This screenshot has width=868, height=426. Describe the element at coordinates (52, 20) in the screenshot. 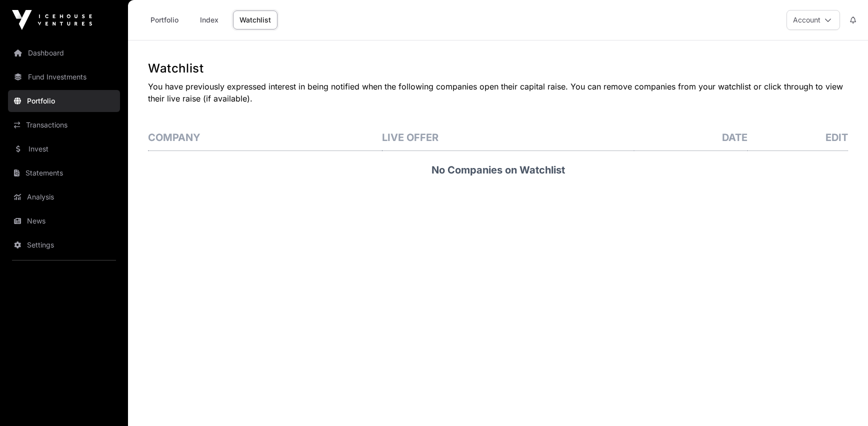

I see `img: Icehouse Ventures Logo` at that location.